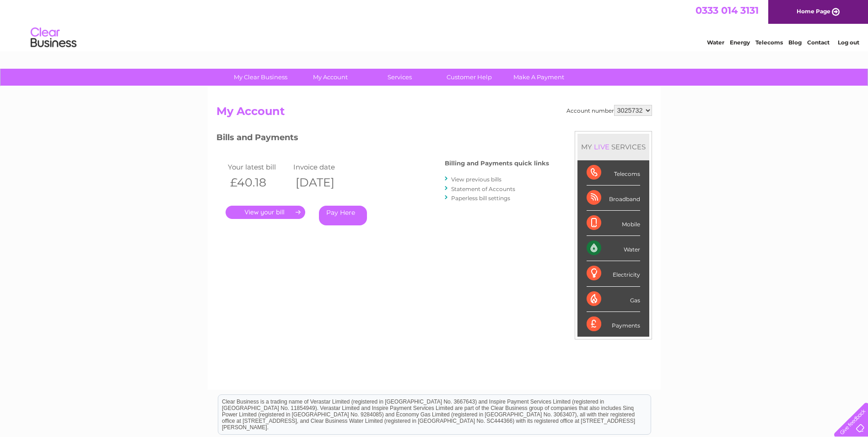 This screenshot has height=437, width=868. I want to click on td: Your latest bill, so click(259, 167).